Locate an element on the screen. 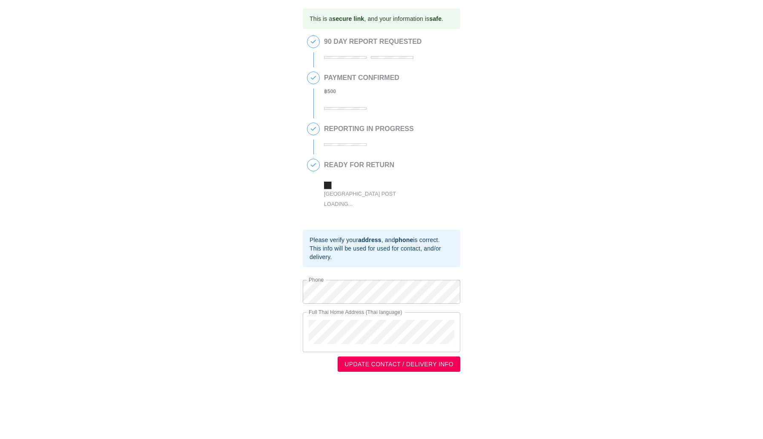 This screenshot has height=439, width=763. span: 1 is located at coordinates (313, 42).